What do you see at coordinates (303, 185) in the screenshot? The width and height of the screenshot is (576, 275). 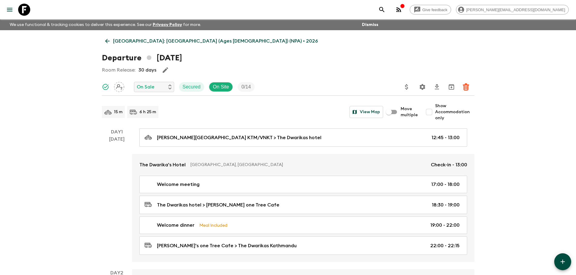 I see `a: Welcome meeting17:00 - 18:00` at bounding box center [303, 185].